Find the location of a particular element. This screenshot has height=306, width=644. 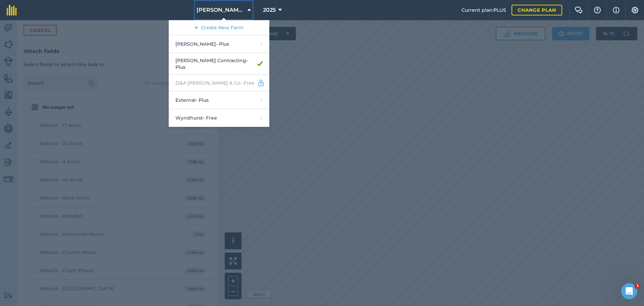

a: Wyndhurst- Free is located at coordinates (219, 118).